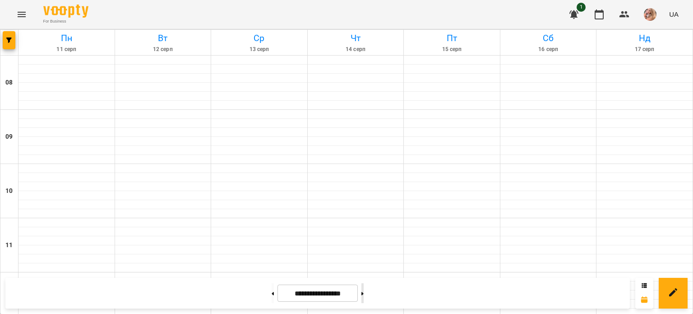  What do you see at coordinates (66, 21) in the screenshot?
I see `span: For Business` at bounding box center [66, 21].